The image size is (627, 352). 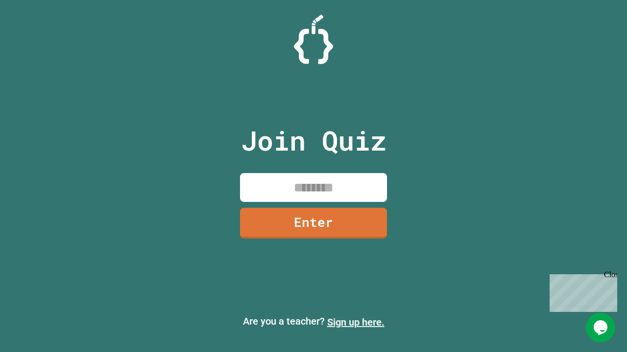 I want to click on p: Are you a teacher?, so click(x=313, y=322).